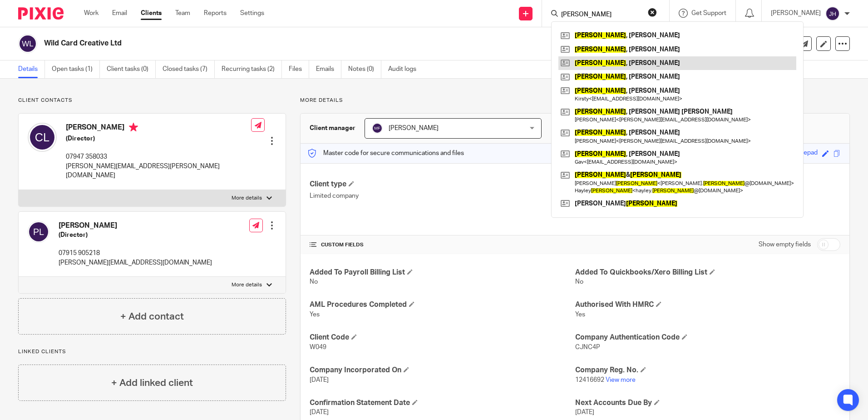 Image resolution: width=868 pixels, height=420 pixels. Describe the element at coordinates (151, 13) in the screenshot. I see `a: Clients` at that location.